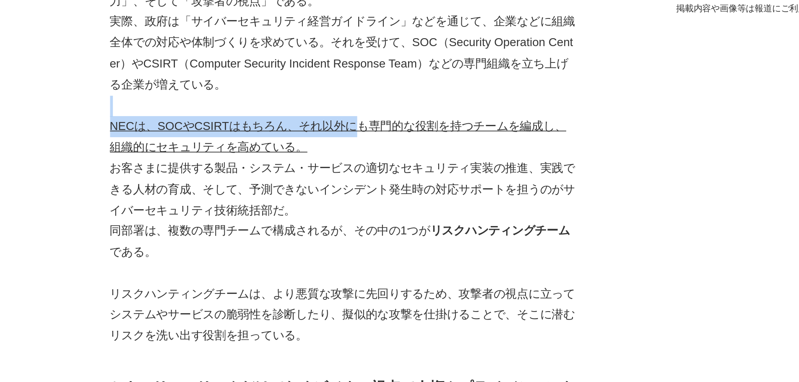 The image size is (799, 382). I want to click on p: ストーリーをシェアする, so click(330, 369).